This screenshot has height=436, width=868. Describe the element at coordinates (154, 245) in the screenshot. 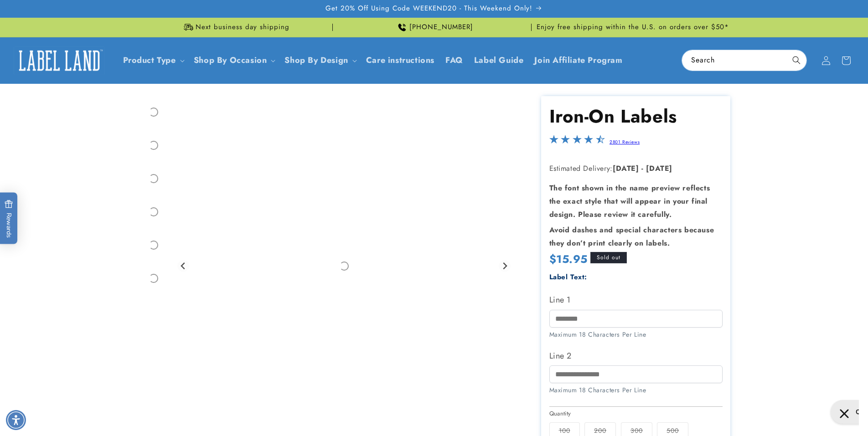

I see `div: Go to slide 5` at that location.